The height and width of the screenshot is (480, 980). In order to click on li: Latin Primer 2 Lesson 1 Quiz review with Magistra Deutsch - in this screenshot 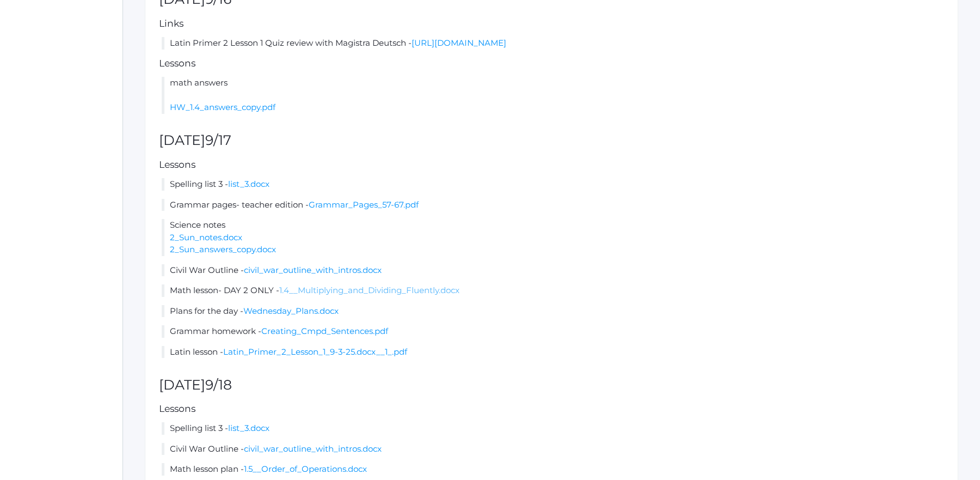, I will do `click(552, 43)`.